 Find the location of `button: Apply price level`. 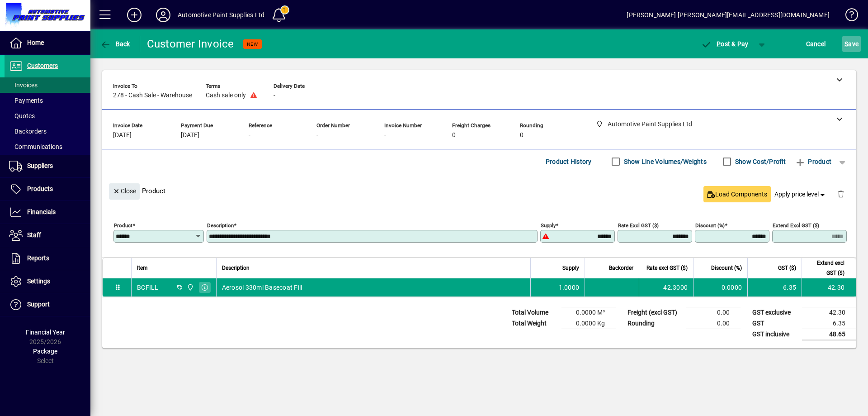

button: Apply price level is located at coordinates (801, 194).